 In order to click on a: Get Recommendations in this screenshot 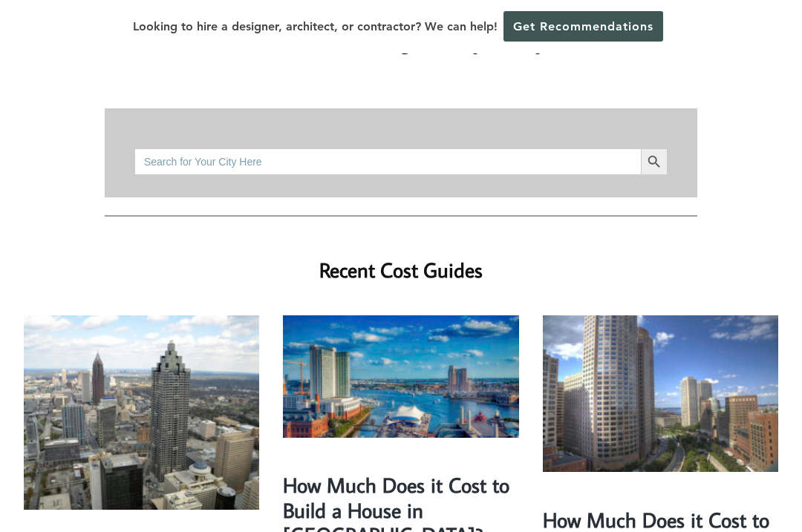, I will do `click(583, 26)`.